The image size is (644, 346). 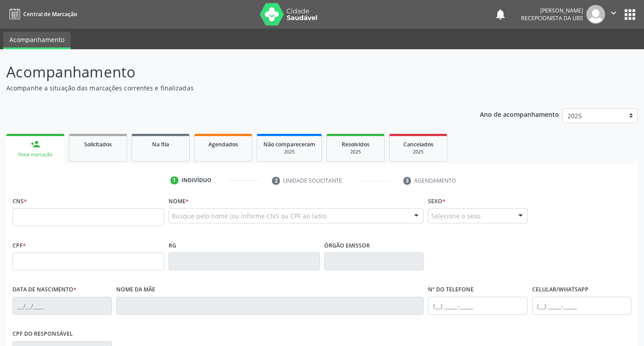 I want to click on span: Na fila, so click(x=161, y=144).